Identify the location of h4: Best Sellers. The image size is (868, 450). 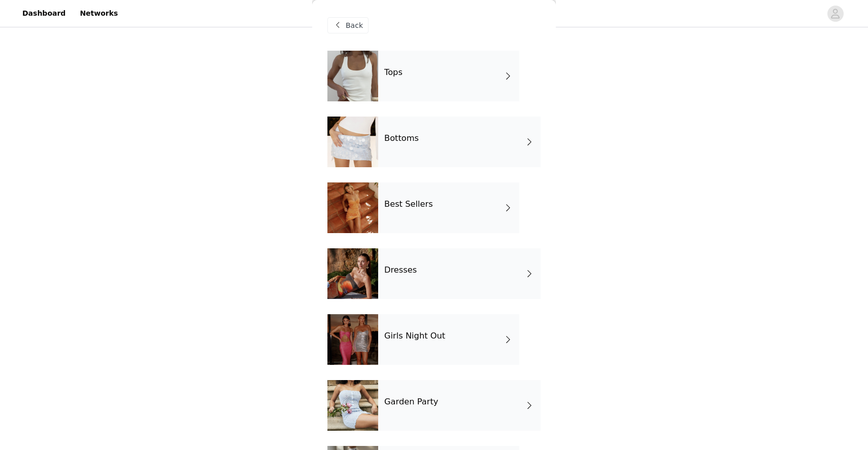
(408, 204).